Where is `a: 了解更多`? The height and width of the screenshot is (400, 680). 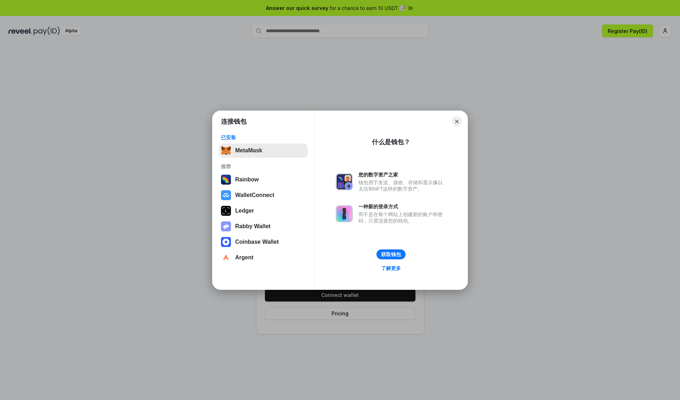 a: 了解更多 is located at coordinates (391, 268).